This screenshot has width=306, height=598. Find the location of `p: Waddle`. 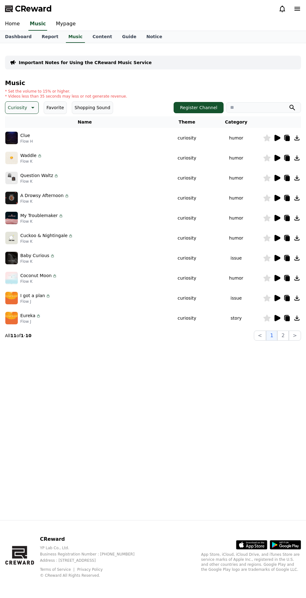

p: Waddle is located at coordinates (28, 155).